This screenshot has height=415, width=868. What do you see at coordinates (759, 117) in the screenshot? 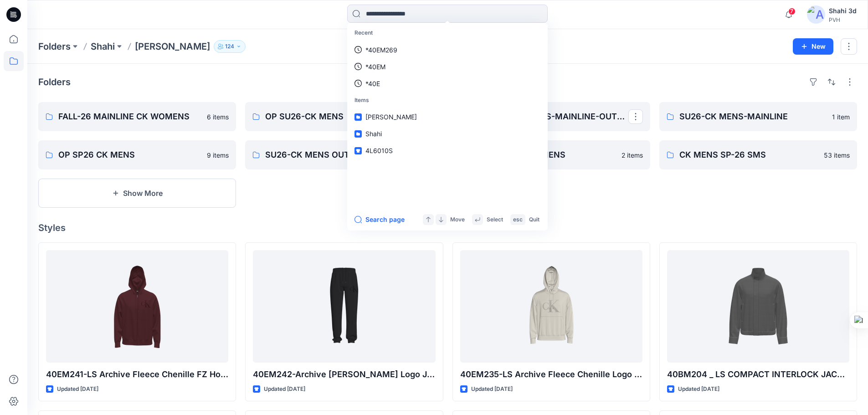
I see `a: SU26-CK MENS-MAINLINE1 item` at bounding box center [759, 117].